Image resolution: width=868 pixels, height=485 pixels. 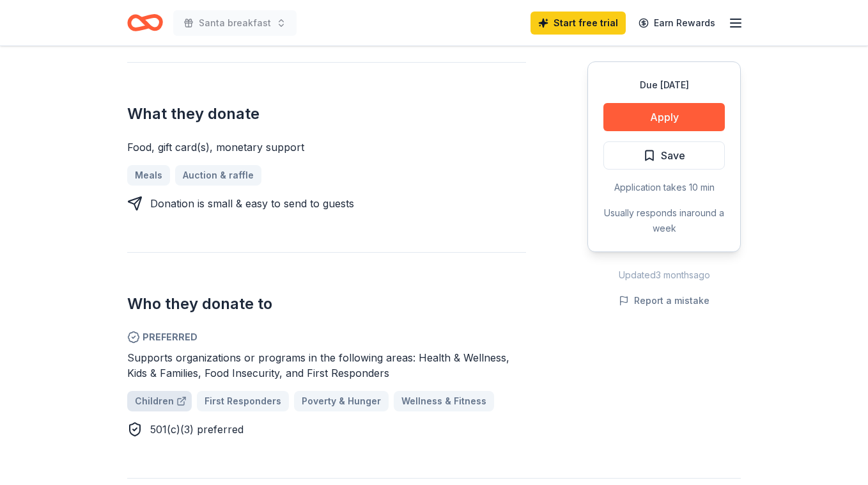 I want to click on button: Report a mistake, so click(x=664, y=300).